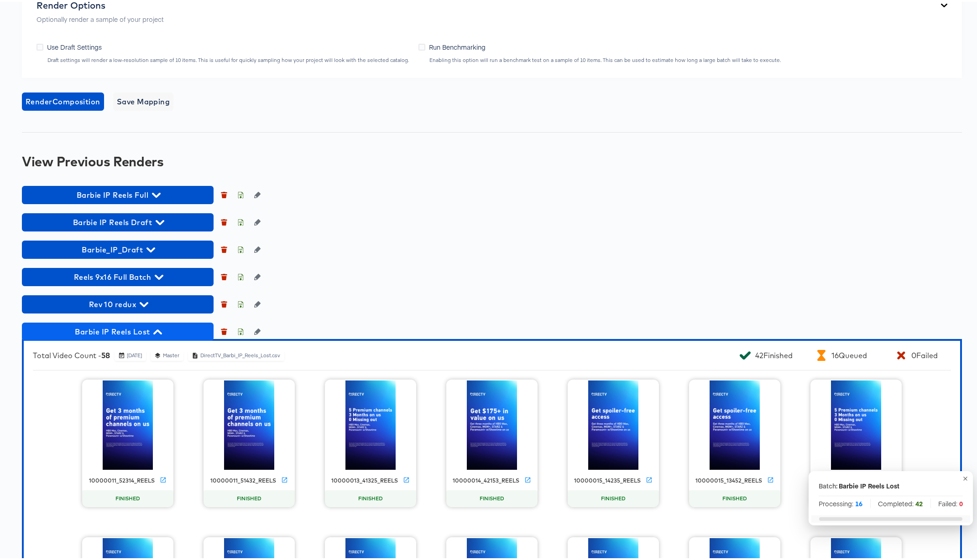 Image resolution: width=977 pixels, height=560 pixels. Describe the element at coordinates (63, 100) in the screenshot. I see `span: Render Composition` at that location.